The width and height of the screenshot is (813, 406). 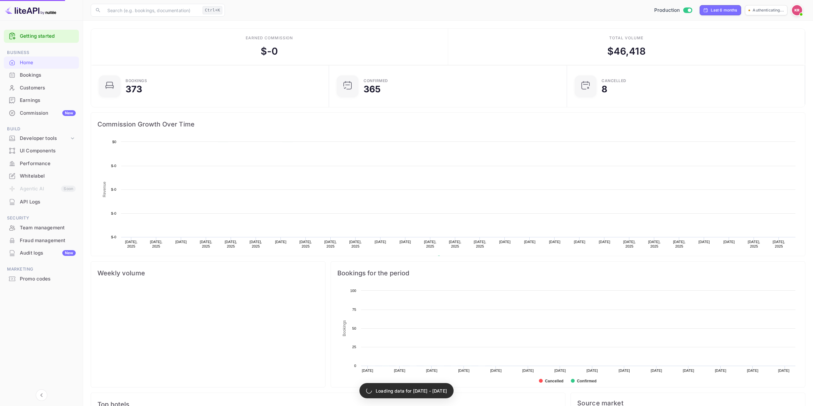 I want to click on span: Weekly volume, so click(x=208, y=273).